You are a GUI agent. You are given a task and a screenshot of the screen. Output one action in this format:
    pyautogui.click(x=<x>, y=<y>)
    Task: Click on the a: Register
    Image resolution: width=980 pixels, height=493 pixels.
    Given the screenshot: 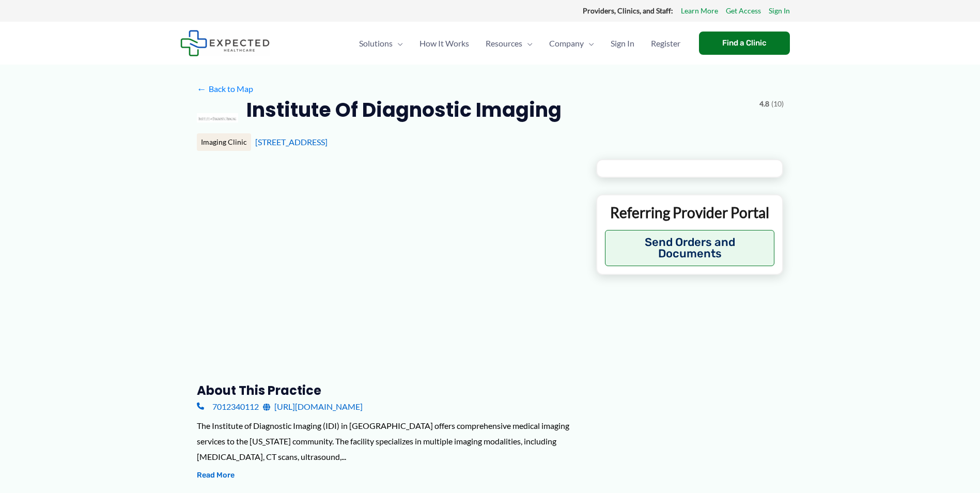 What is the action you would take?
    pyautogui.click(x=665, y=43)
    